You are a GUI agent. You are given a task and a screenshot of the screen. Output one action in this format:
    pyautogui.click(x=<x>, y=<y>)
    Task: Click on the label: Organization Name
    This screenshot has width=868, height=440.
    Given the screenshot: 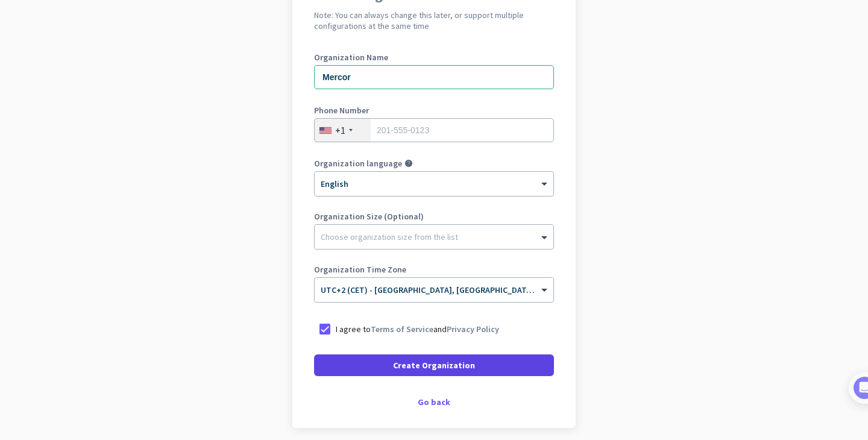 What is the action you would take?
    pyautogui.click(x=434, y=57)
    